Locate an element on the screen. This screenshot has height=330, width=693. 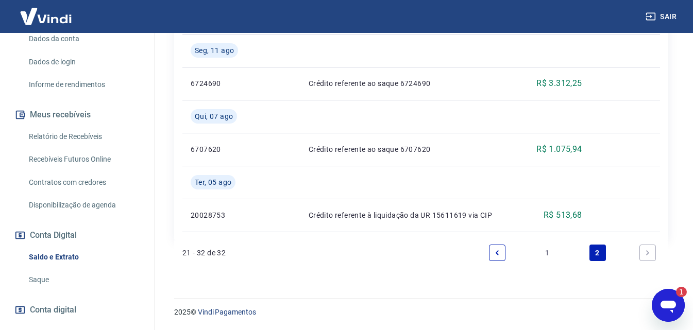
span: Seg, 11 ago is located at coordinates (214, 51).